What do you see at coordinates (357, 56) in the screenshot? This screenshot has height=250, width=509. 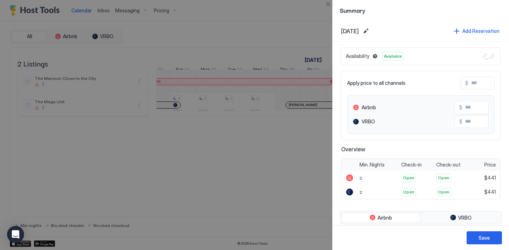 I see `span: Availability` at bounding box center [357, 56].